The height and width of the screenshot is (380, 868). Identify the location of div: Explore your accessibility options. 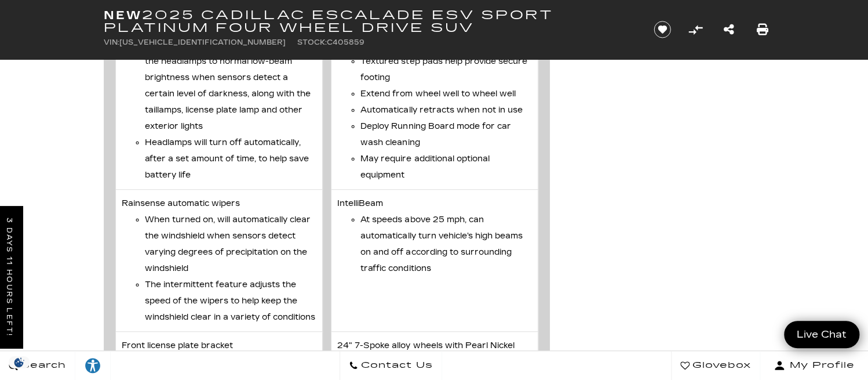
(93, 365).